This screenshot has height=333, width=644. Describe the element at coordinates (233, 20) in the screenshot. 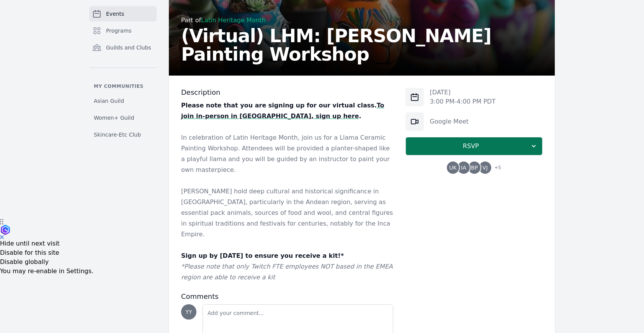

I see `a: Latin Heritage Month` at that location.